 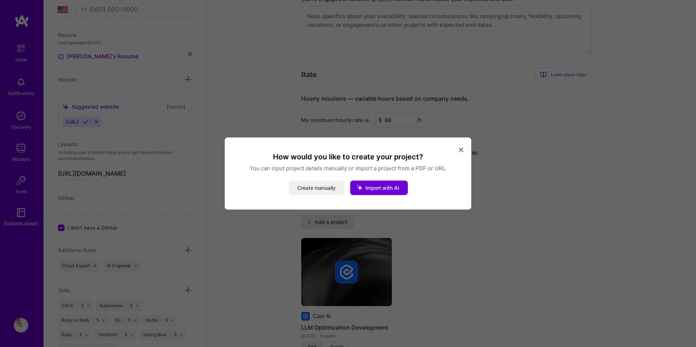 What do you see at coordinates (316, 188) in the screenshot?
I see `button: Create manually` at bounding box center [316, 188].